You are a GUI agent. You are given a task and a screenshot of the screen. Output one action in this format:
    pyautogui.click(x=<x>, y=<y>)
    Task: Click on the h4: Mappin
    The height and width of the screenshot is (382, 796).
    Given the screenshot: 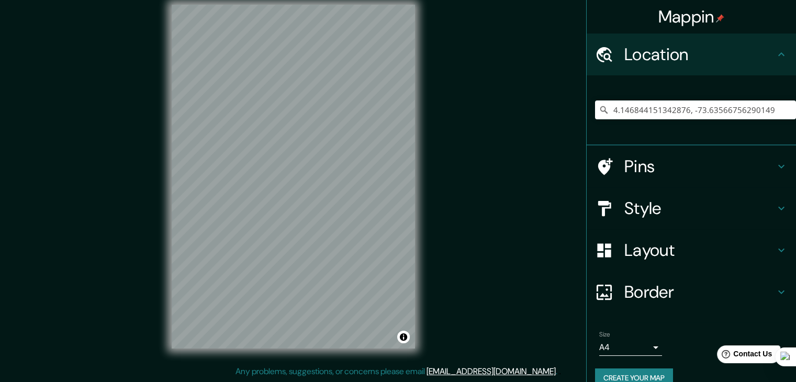 What is the action you would take?
    pyautogui.click(x=692, y=17)
    